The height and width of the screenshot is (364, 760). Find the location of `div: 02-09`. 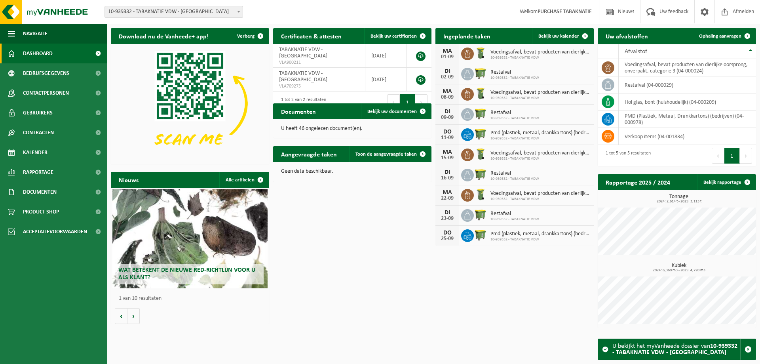

div: 02-09 is located at coordinates (447, 77).